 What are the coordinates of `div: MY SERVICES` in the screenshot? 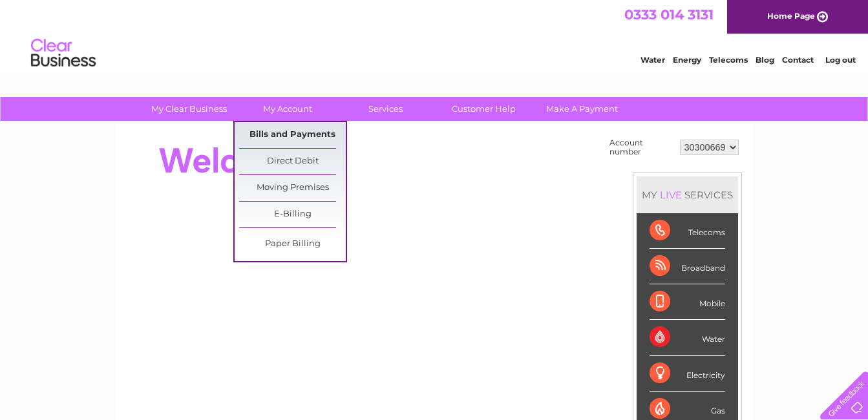 It's located at (687, 194).